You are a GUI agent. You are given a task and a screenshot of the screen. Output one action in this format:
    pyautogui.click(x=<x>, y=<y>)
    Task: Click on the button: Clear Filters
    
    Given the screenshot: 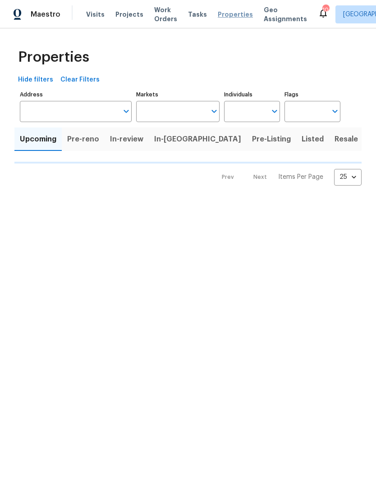 What is the action you would take?
    pyautogui.click(x=80, y=80)
    